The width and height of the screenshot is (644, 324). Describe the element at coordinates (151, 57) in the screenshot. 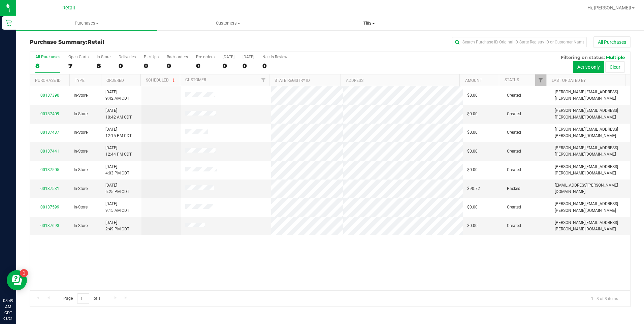

I see `div: PickUps` at that location.